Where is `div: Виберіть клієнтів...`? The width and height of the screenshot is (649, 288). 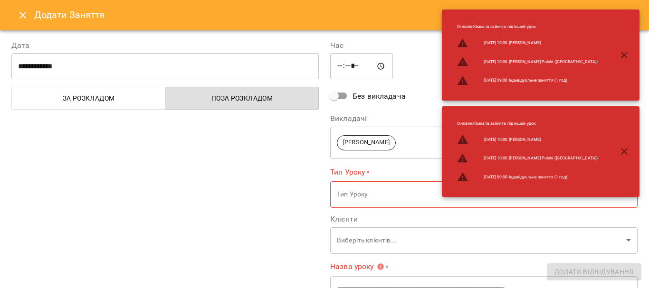 div: Виберіть клієнтів... is located at coordinates (484, 240).